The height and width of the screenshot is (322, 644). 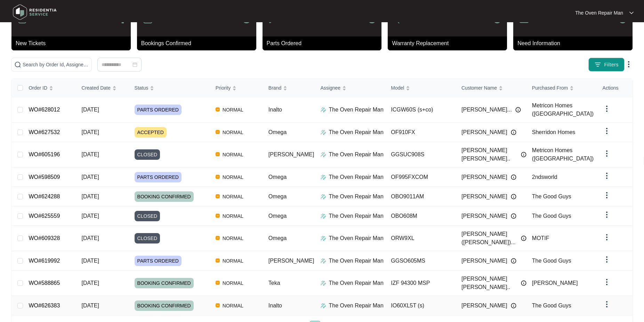 I want to click on a: WO#627532, so click(x=44, y=132).